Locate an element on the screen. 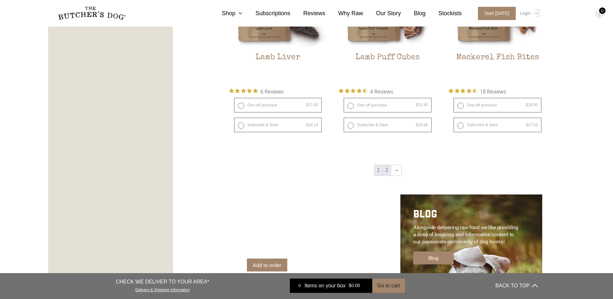  a: Reviews is located at coordinates (308, 13).